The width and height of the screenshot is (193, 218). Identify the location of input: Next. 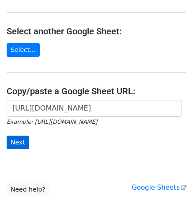
(18, 142).